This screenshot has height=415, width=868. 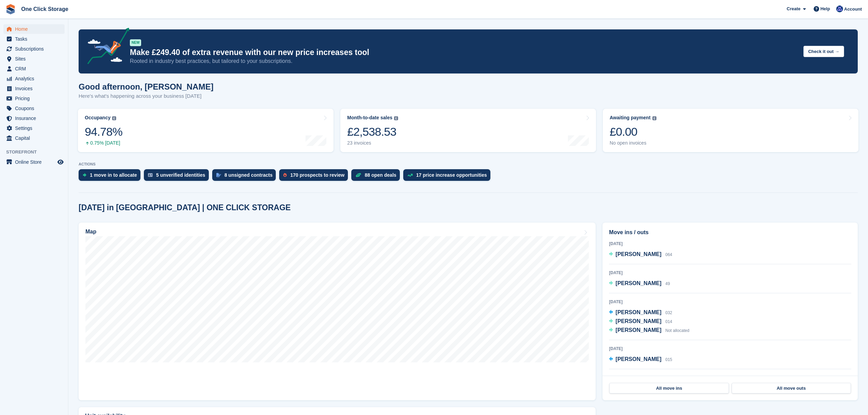 What do you see at coordinates (464, 61) in the screenshot?
I see `p: Rooted in industry best practices, but tailored to your subscriptions.` at bounding box center [464, 61].